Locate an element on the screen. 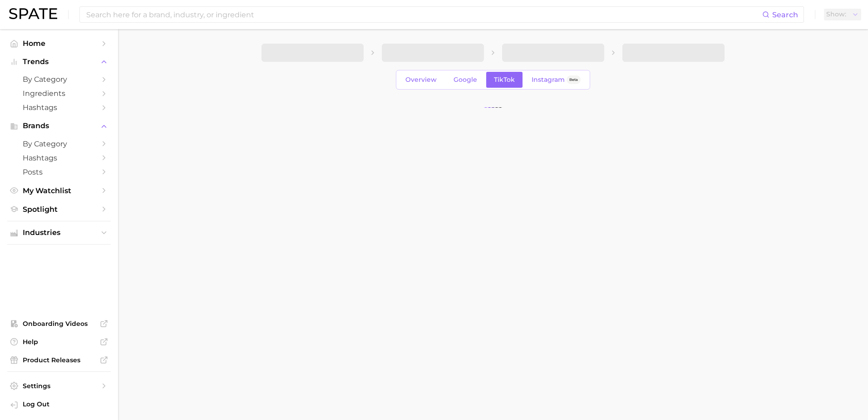 The width and height of the screenshot is (868, 420). a: TikTok is located at coordinates (504, 79).